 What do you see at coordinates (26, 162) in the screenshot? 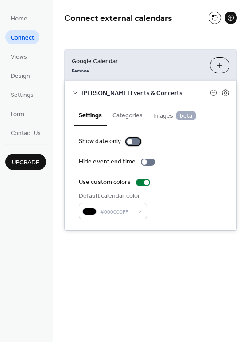
I see `span: Upgrade` at bounding box center [26, 162].